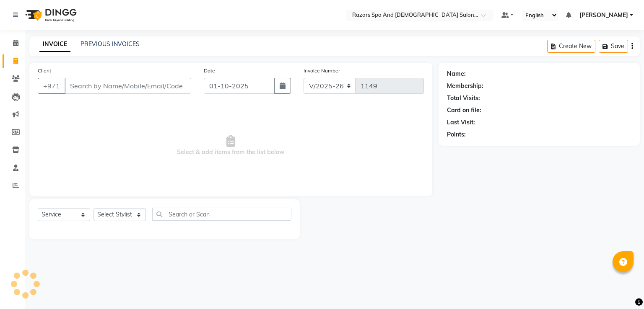 Image resolution: width=644 pixels, height=309 pixels. What do you see at coordinates (613, 46) in the screenshot?
I see `button: Save` at bounding box center [613, 46].